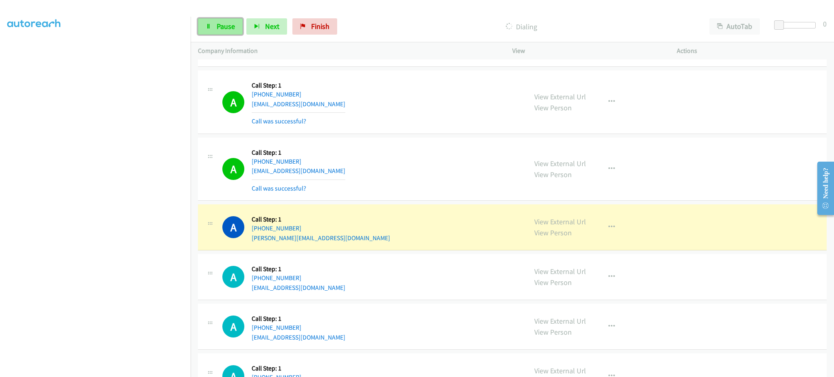 This screenshot has width=834, height=377. I want to click on span: Next, so click(272, 26).